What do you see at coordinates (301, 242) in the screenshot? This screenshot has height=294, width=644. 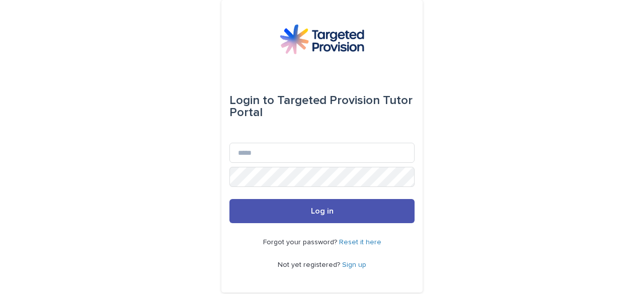 I see `span: Forgot your password?` at bounding box center [301, 242].